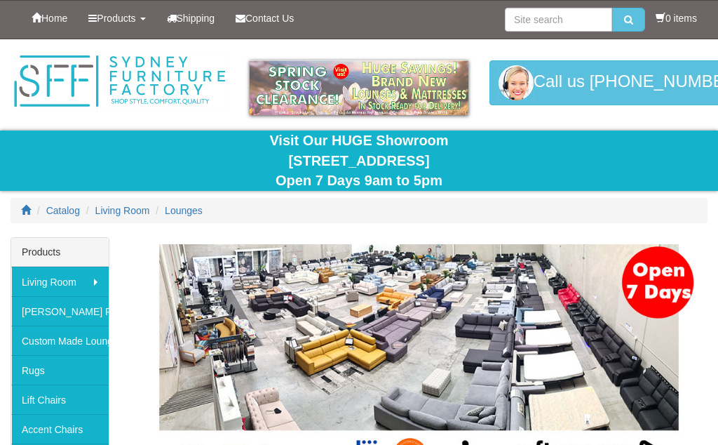 This screenshot has height=445, width=718. Describe the element at coordinates (116, 18) in the screenshot. I see `span: Products` at that location.